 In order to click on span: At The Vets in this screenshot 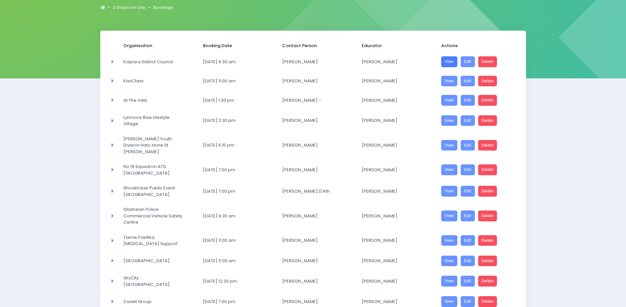, I will do `click(154, 101)`.